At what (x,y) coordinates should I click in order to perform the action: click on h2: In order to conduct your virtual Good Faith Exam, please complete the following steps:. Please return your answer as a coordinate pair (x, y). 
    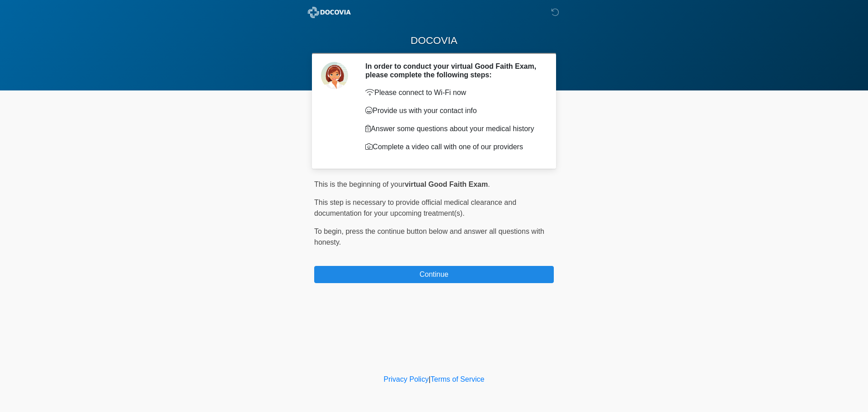
    Looking at the image, I should click on (453, 71).